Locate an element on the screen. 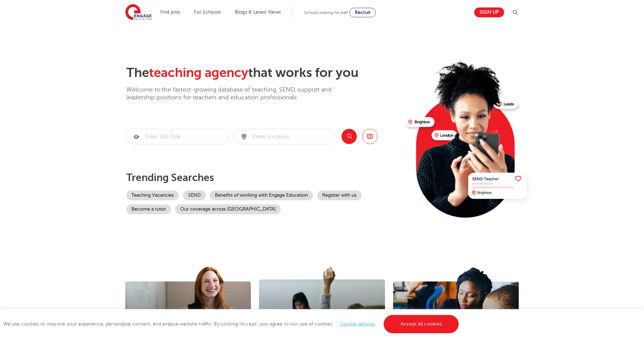 This screenshot has width=644, height=339. a: Teaching Vacancies is located at coordinates (153, 195).